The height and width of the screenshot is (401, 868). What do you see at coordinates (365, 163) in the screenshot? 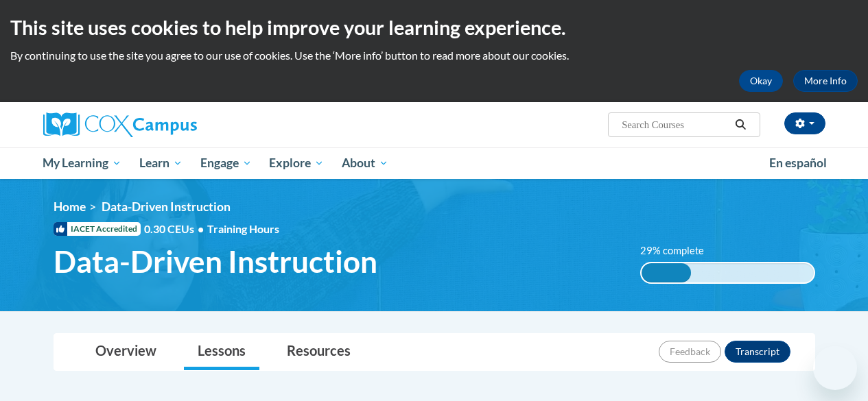
I see `a: About` at bounding box center [365, 163].